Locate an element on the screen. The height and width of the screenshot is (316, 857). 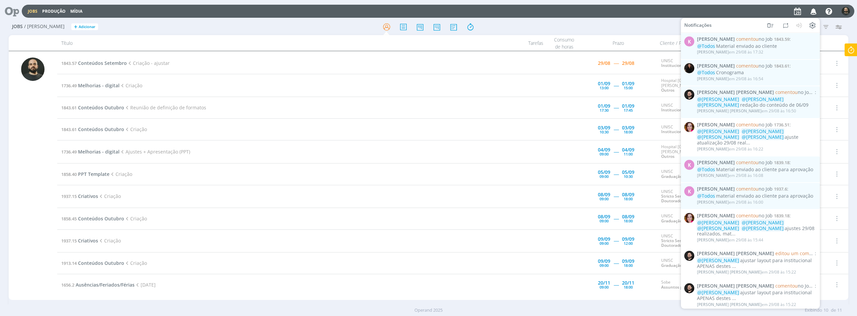
span: 1937.6 is located at coordinates (781, 189).